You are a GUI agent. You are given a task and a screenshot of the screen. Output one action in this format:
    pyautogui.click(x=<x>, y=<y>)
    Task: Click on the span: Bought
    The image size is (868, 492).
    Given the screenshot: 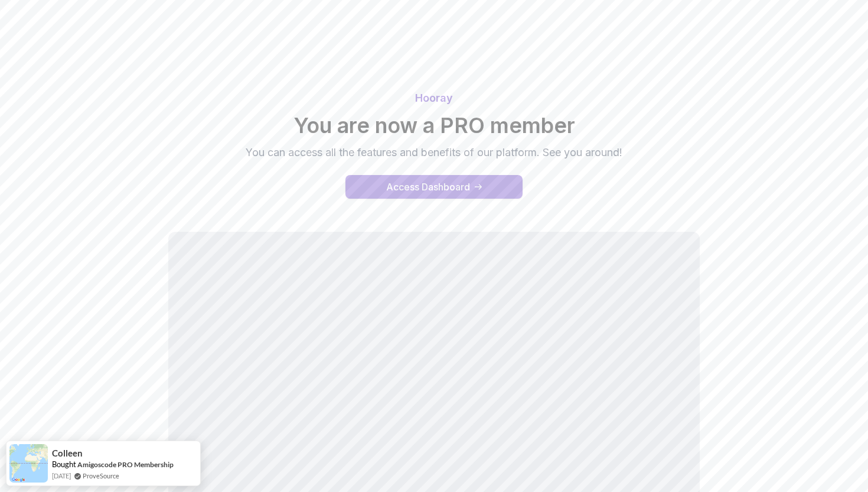 What is the action you would take?
    pyautogui.click(x=64, y=464)
    